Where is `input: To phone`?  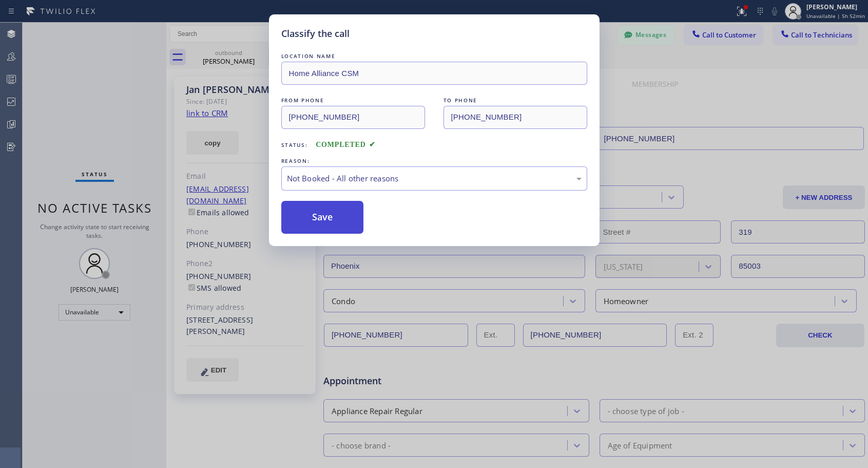 input: To phone is located at coordinates (516, 117).